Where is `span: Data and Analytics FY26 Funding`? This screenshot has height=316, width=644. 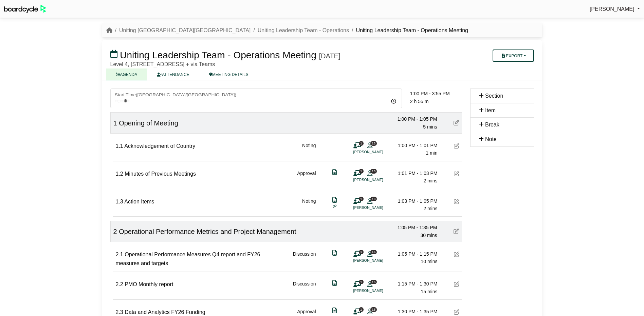
span: Data and Analytics FY26 Funding is located at coordinates (165, 312).